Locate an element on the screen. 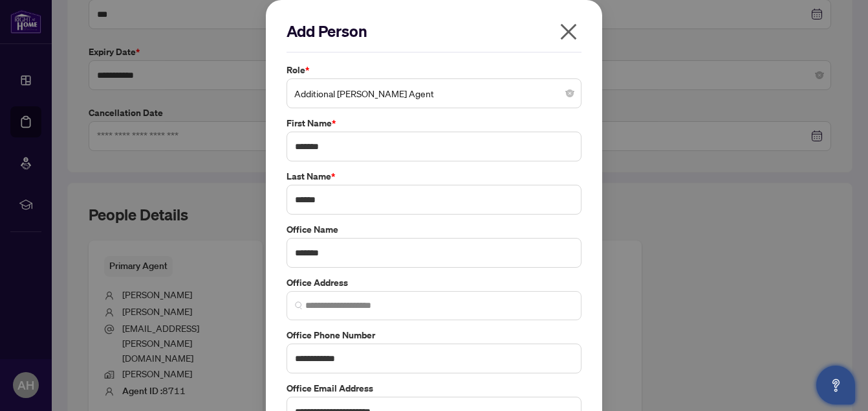 The image size is (868, 411). label: Office Email Address is located at coordinates (434, 388).